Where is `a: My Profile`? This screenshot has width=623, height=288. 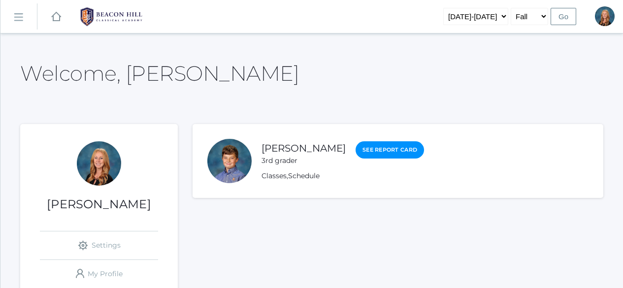 a: My Profile is located at coordinates (99, 274).